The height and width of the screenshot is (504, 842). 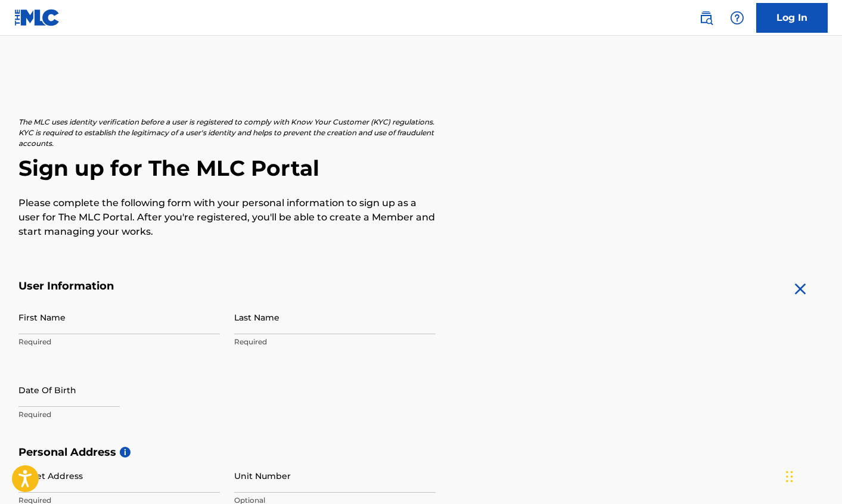 What do you see at coordinates (227, 133) in the screenshot?
I see `p: The MLC uses identity verification before a user is registered to comply with Know Your Customer ...` at bounding box center [227, 133].